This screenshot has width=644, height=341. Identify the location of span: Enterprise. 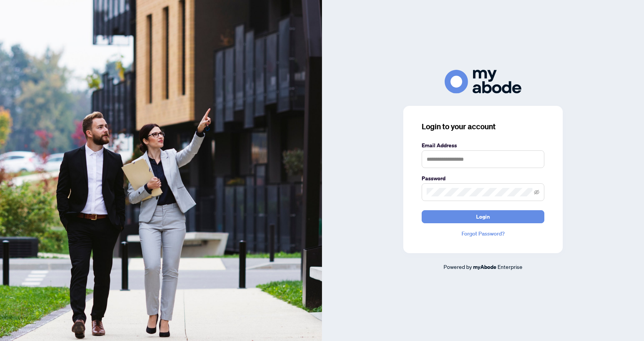
(510, 267).